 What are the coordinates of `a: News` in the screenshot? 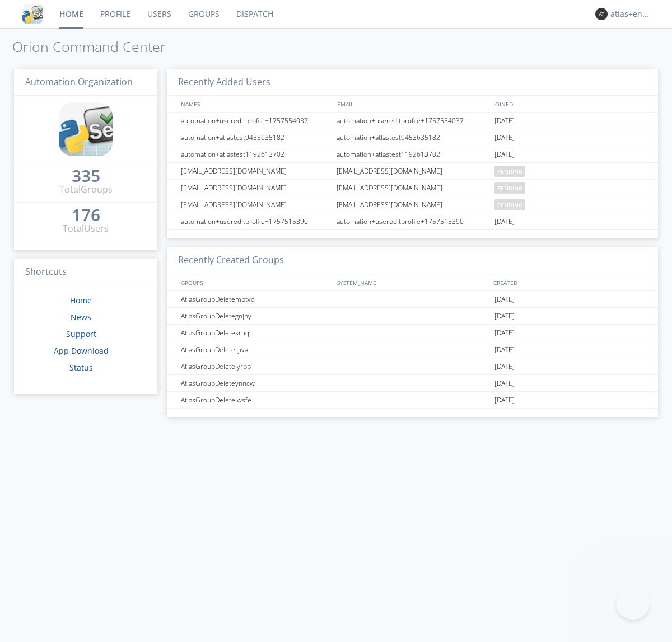 It's located at (80, 317).